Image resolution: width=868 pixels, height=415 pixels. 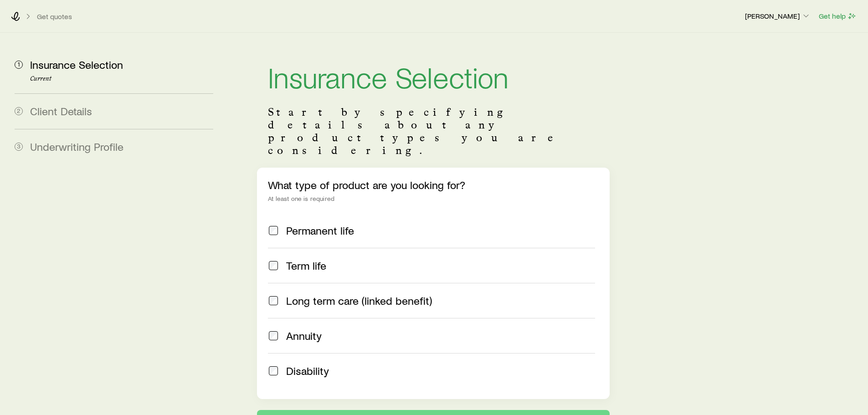 What do you see at coordinates (76, 65) in the screenshot?
I see `span: Insurance Selection` at bounding box center [76, 65].